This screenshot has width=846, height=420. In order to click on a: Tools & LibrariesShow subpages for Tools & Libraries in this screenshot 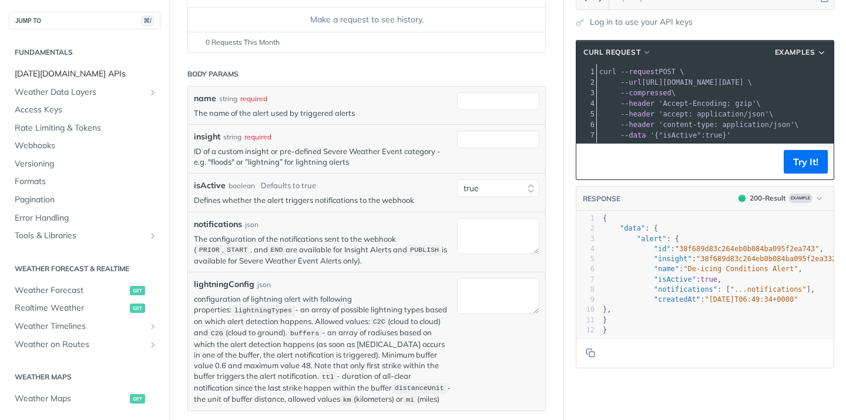, I will do `click(85, 236)`.